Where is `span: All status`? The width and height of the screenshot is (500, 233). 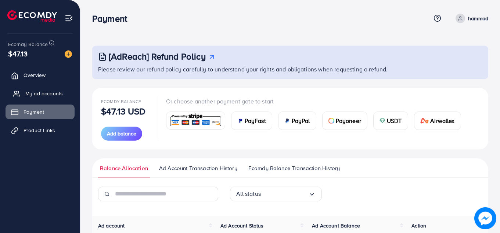 span: All status is located at coordinates (249, 193).